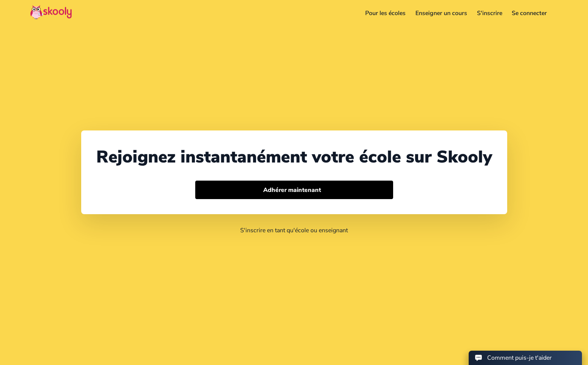 This screenshot has height=365, width=588. I want to click on a: Se connecter, so click(529, 13).